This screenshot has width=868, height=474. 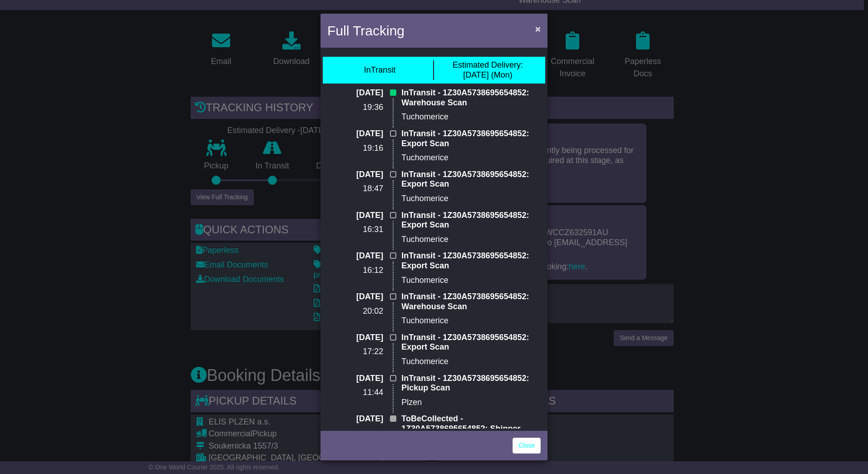 What do you see at coordinates (355, 393) in the screenshot?
I see `p: 11:44` at bounding box center [355, 393].